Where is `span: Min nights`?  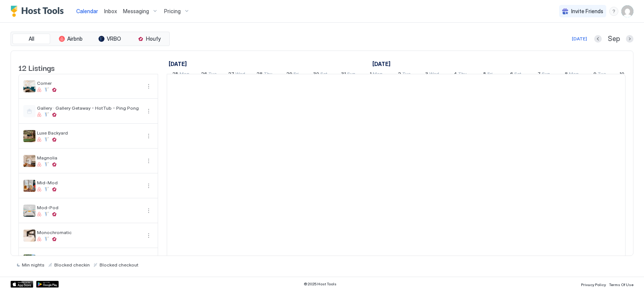 span: Min nights is located at coordinates (33, 265).